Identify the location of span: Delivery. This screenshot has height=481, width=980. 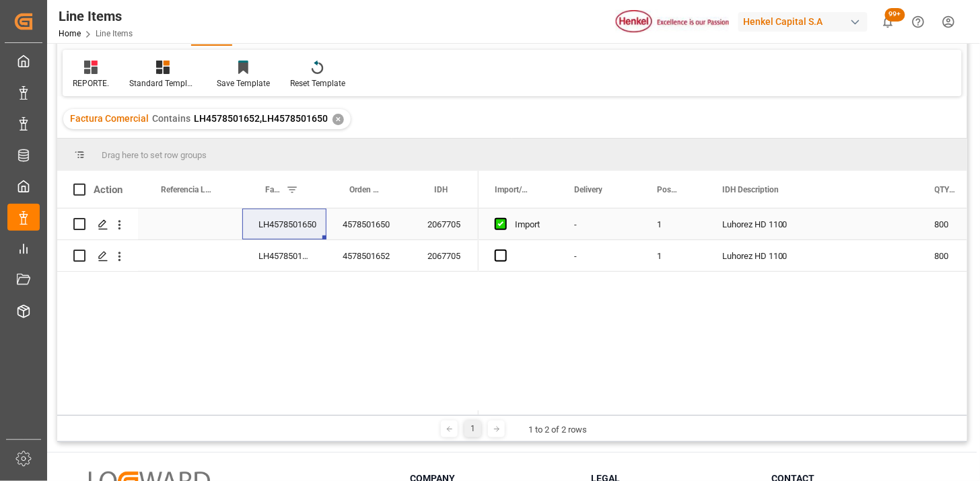
(588, 190).